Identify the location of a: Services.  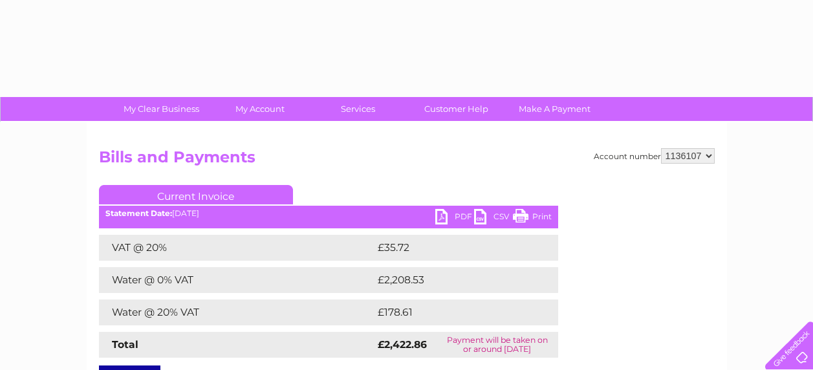
(357, 109).